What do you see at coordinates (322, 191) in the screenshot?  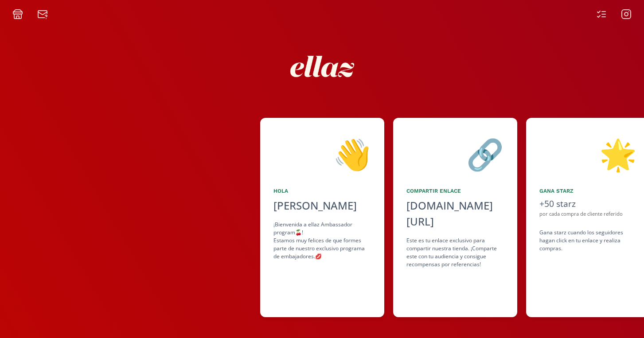 I see `div: Hola` at bounding box center [322, 191].